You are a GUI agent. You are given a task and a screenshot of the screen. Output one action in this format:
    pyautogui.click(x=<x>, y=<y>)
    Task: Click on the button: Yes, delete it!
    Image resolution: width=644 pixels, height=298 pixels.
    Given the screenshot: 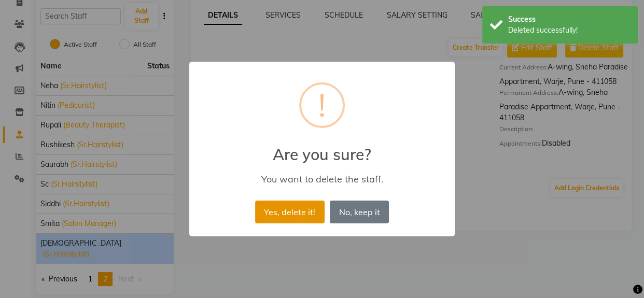 What is the action you would take?
    pyautogui.click(x=290, y=212)
    